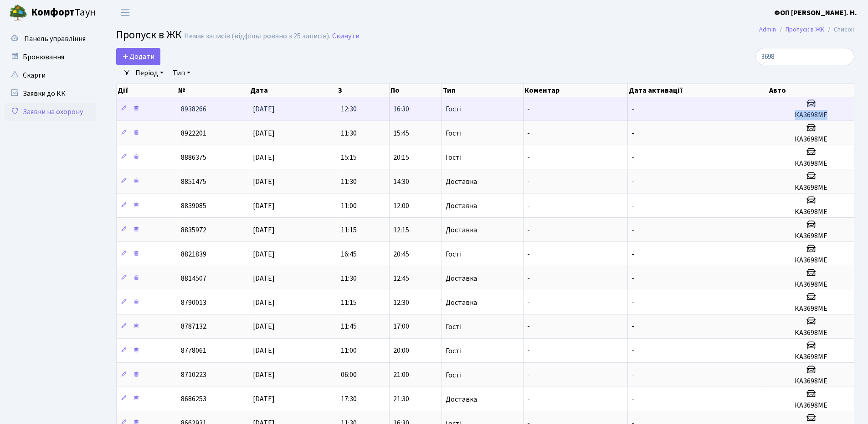  I want to click on span: 21:00, so click(401, 375).